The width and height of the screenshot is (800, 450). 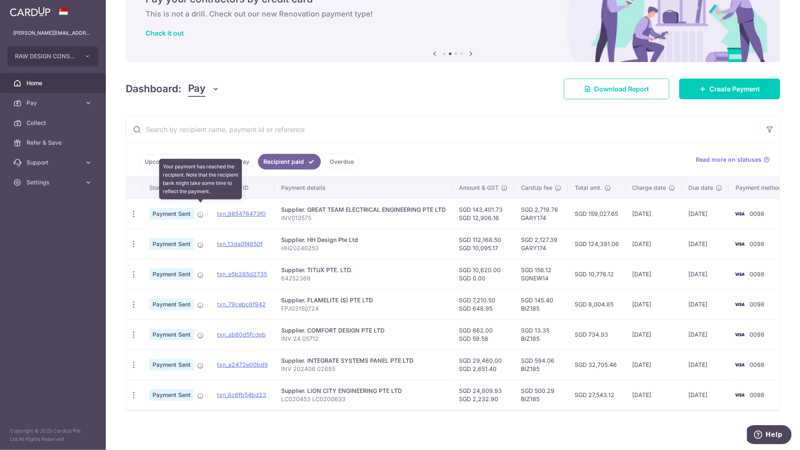 What do you see at coordinates (54, 123) in the screenshot?
I see `span: Collect` at bounding box center [54, 123].